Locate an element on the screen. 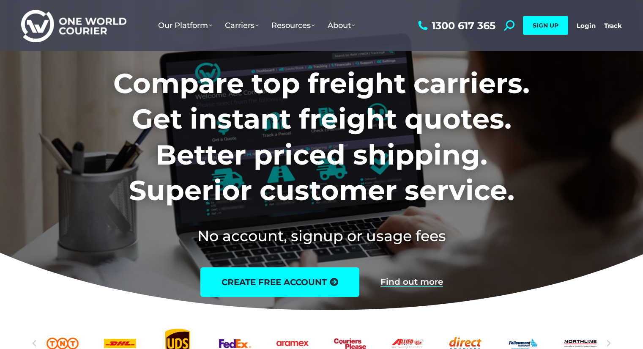 This screenshot has width=643, height=349. span: Resources is located at coordinates (293, 25).